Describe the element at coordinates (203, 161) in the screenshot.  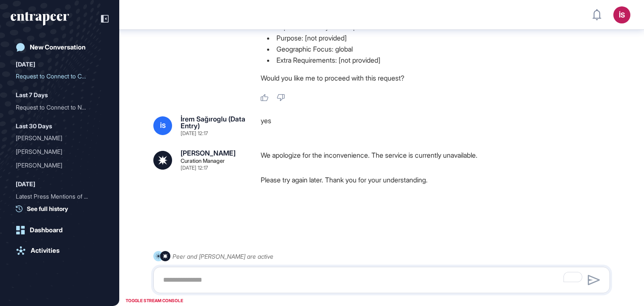
I see `div: Curation Manager` at that location.